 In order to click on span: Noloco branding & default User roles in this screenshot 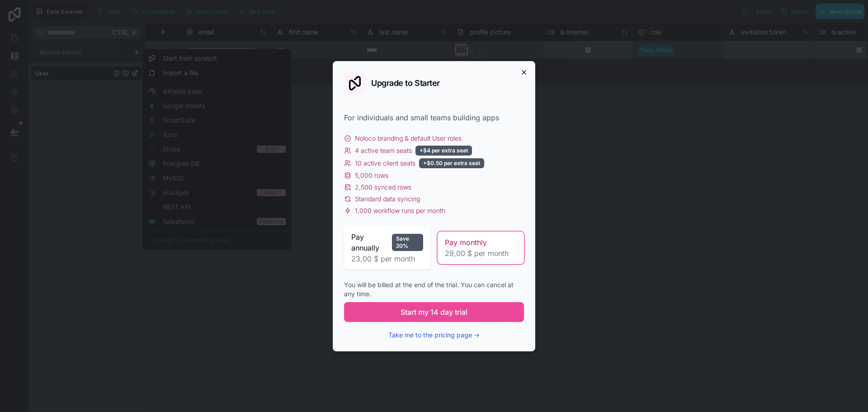, I will do `click(408, 138)`.